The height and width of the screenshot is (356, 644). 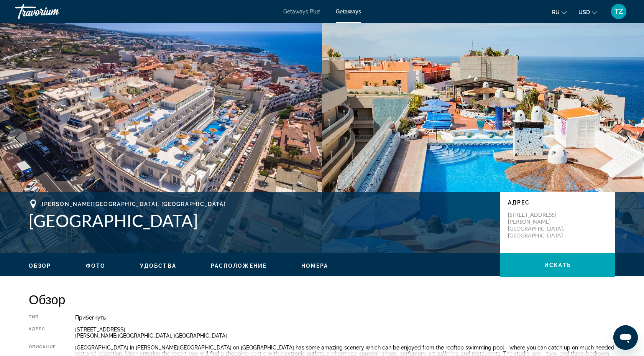 I want to click on h2: Обзор, so click(x=322, y=300).